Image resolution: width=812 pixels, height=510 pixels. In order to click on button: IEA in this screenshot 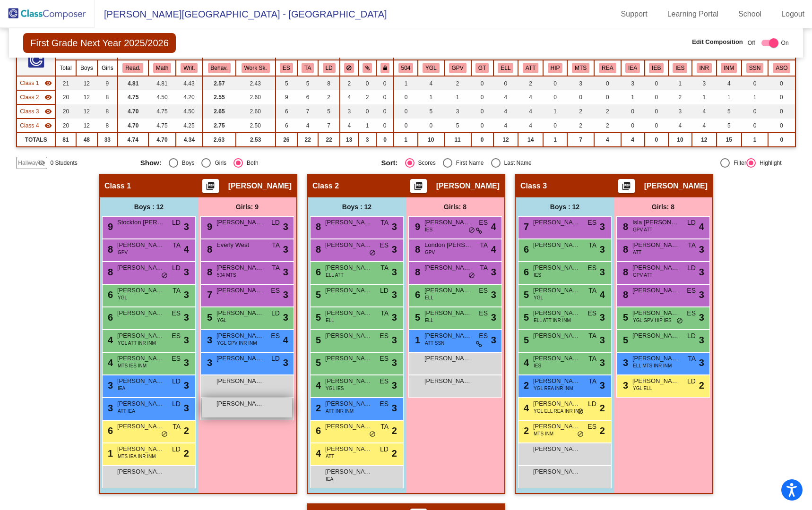, I will do `click(632, 68)`.